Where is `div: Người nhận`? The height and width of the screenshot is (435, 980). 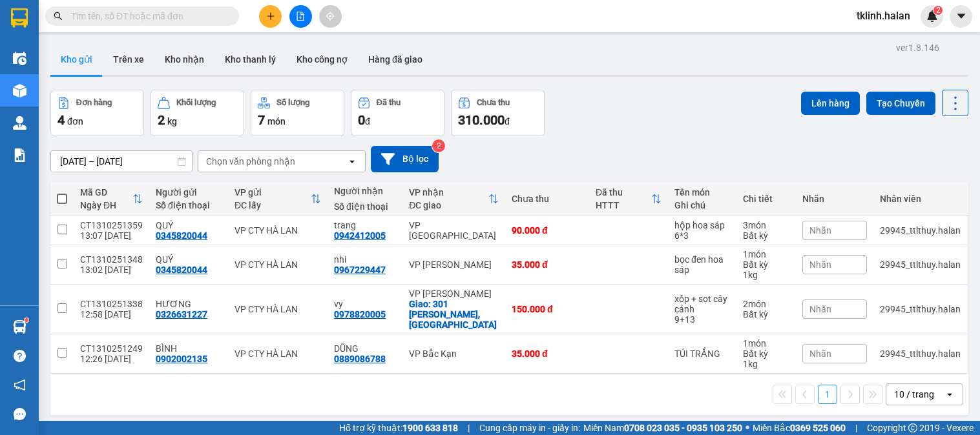 div: Người nhận is located at coordinates (365, 191).